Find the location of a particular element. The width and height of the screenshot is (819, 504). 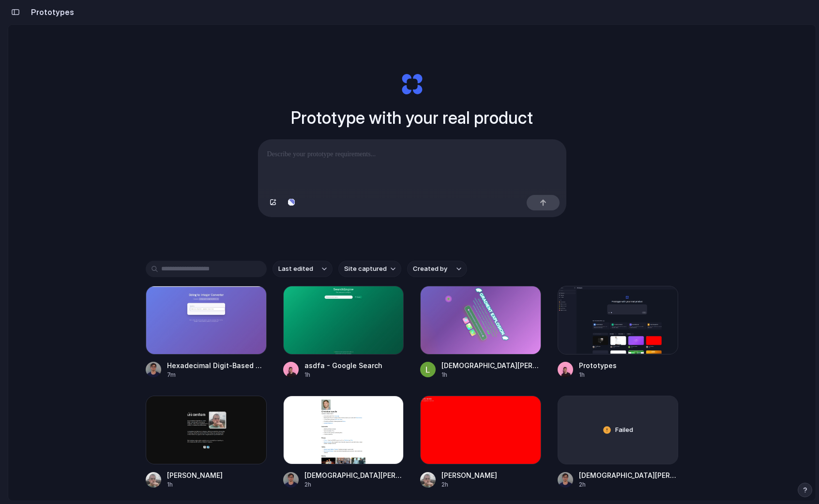

div: Prototypes is located at coordinates (597, 365).